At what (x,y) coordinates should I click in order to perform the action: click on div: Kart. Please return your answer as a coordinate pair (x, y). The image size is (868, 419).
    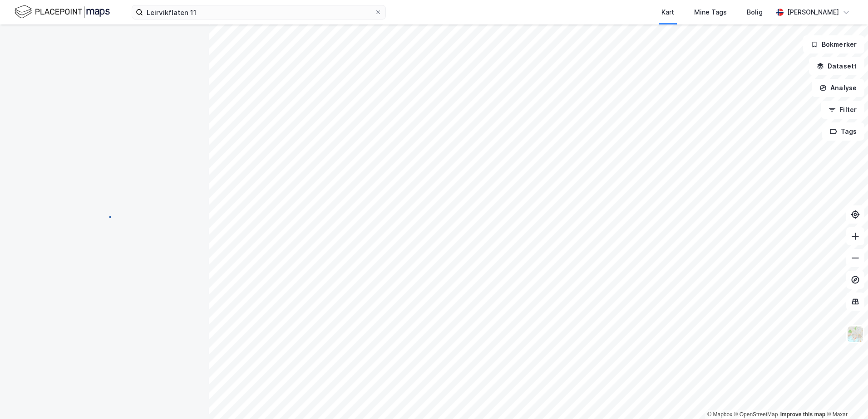
    Looking at the image, I should click on (668, 12).